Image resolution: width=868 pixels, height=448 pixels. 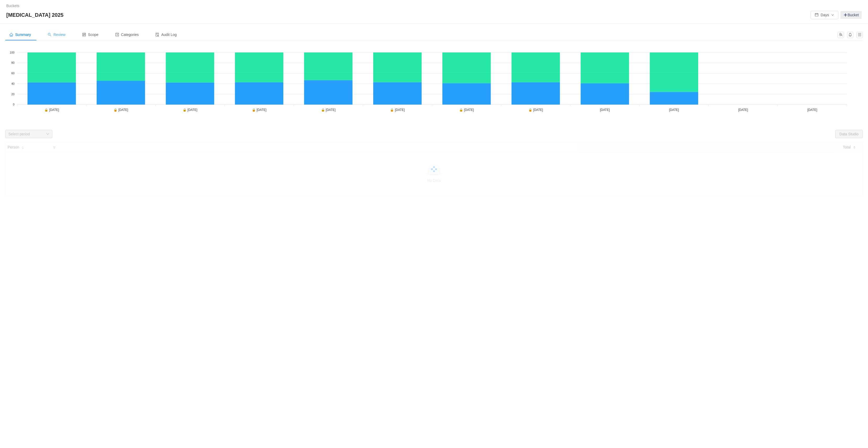 What do you see at coordinates (20, 35) in the screenshot?
I see `span: Summary` at bounding box center [20, 35].